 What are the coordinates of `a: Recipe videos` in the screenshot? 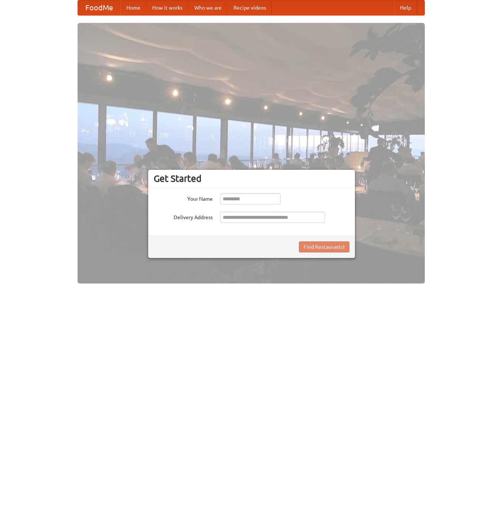 It's located at (250, 8).